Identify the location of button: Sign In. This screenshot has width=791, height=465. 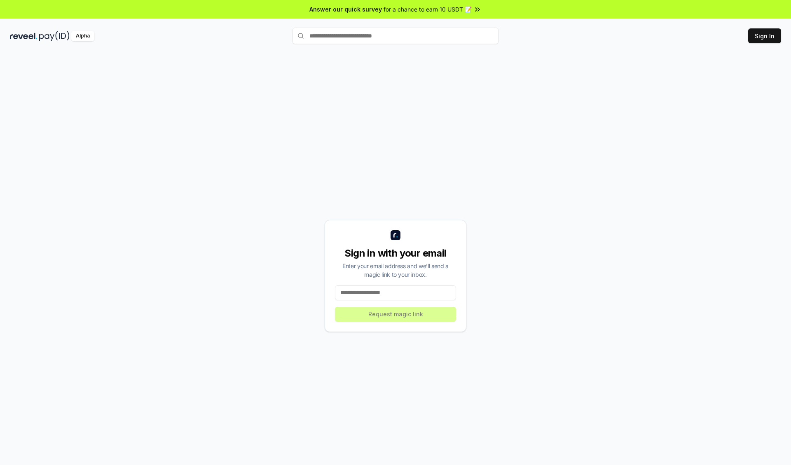
(765, 36).